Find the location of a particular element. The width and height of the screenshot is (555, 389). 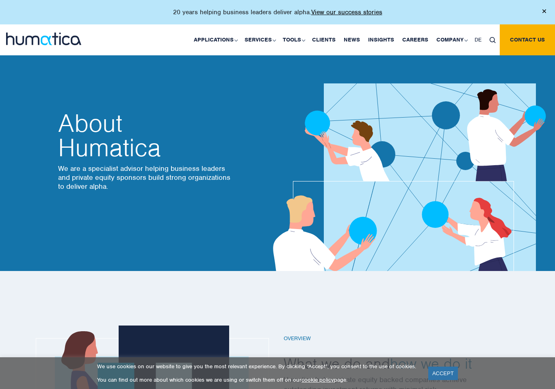

a: cookie policy is located at coordinates (318, 379).